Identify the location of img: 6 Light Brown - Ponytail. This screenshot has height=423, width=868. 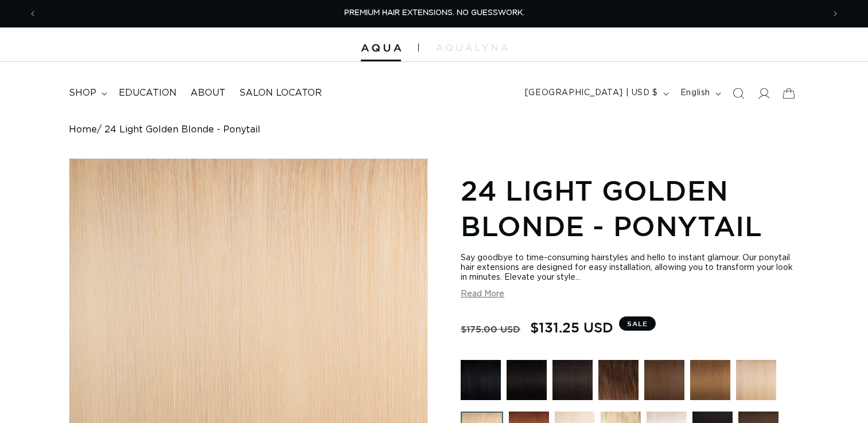
(710, 380).